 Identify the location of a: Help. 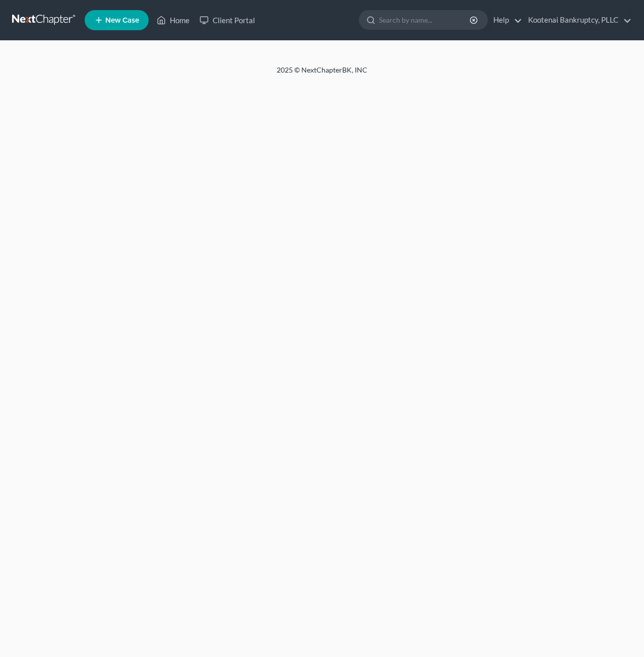
(505, 20).